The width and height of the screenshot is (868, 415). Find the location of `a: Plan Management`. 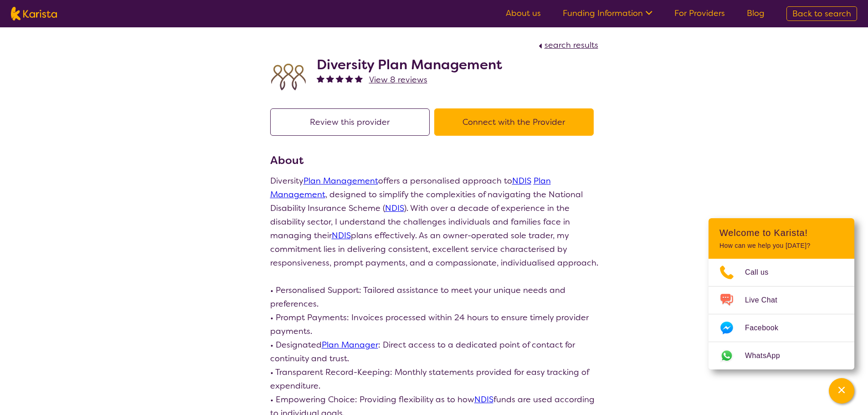

a: Plan Management is located at coordinates (341, 180).